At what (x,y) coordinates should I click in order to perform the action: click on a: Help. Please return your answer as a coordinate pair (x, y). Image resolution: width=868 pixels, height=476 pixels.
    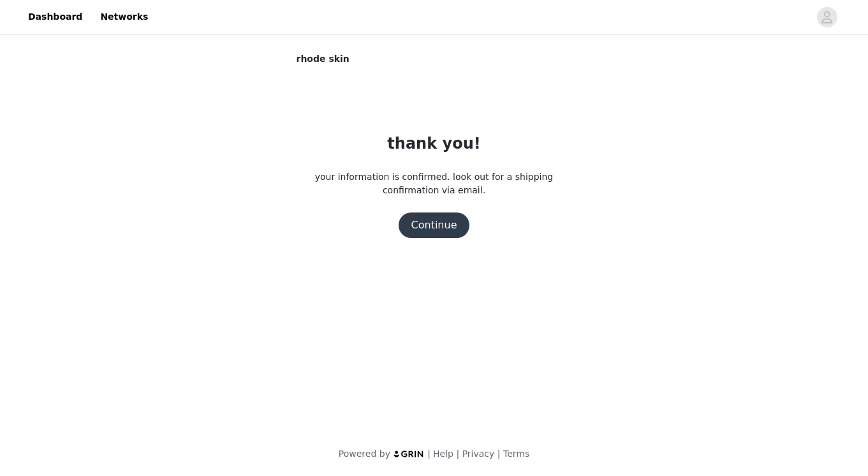
    Looking at the image, I should click on (443, 454).